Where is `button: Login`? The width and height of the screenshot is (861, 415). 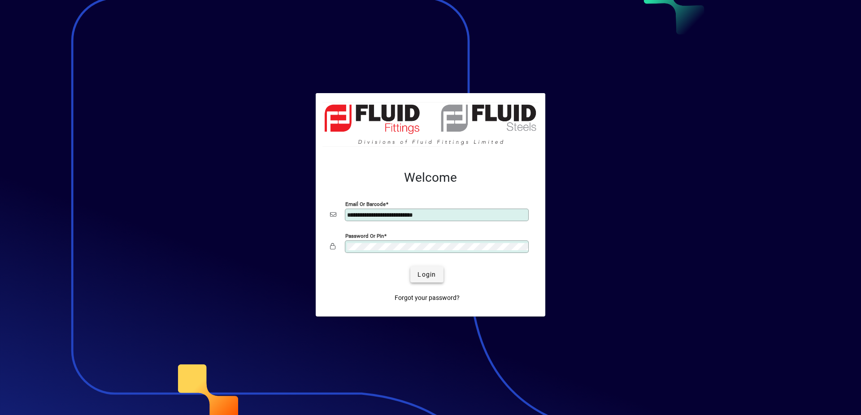 button: Login is located at coordinates (426, 275).